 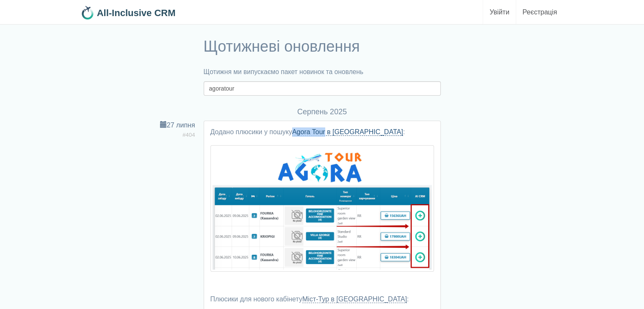 What do you see at coordinates (322, 132) in the screenshot?
I see `p: Додано плюсики у пошуку :` at bounding box center [322, 132].